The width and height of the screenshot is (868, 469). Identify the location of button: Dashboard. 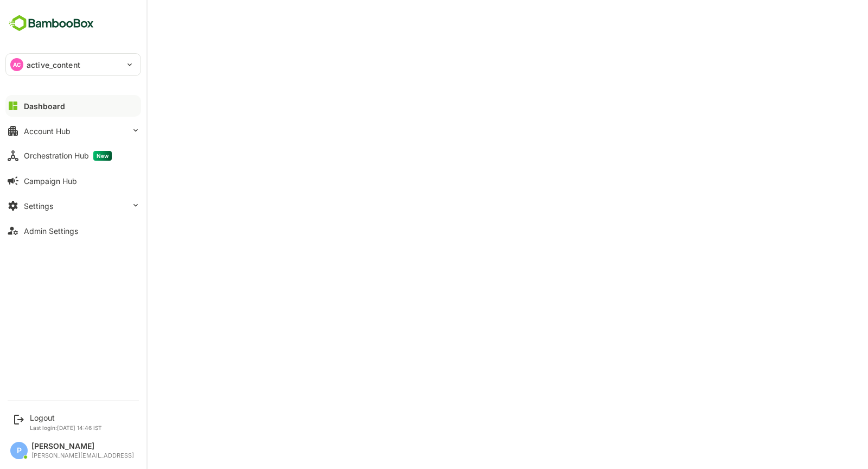
(73, 106).